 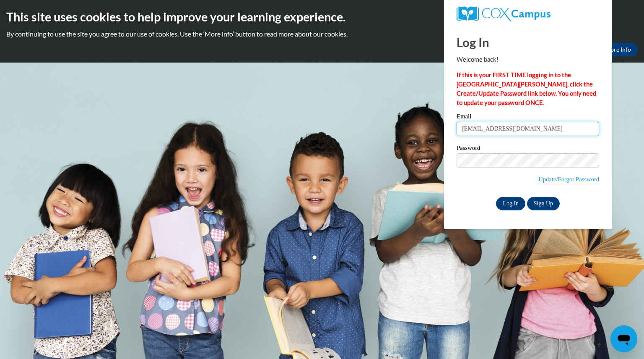 What do you see at coordinates (528, 59) in the screenshot?
I see `p: Welcome back!` at bounding box center [528, 59].